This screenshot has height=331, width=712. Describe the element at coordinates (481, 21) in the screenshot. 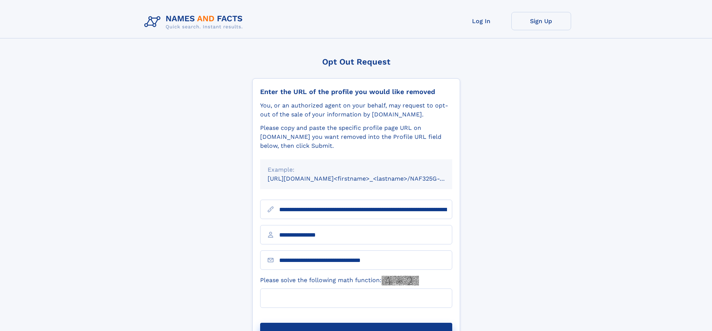

I see `a: Log In` at that location.